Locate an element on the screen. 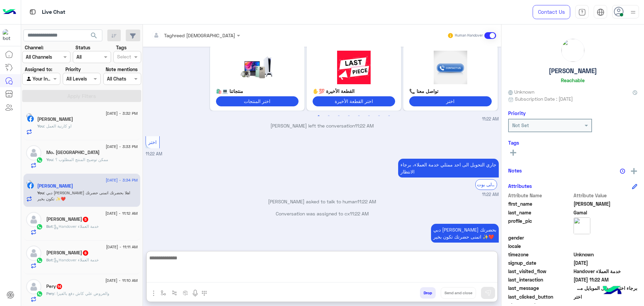 This screenshot has width=644, height=306. span: timezone is located at coordinates (540, 254).